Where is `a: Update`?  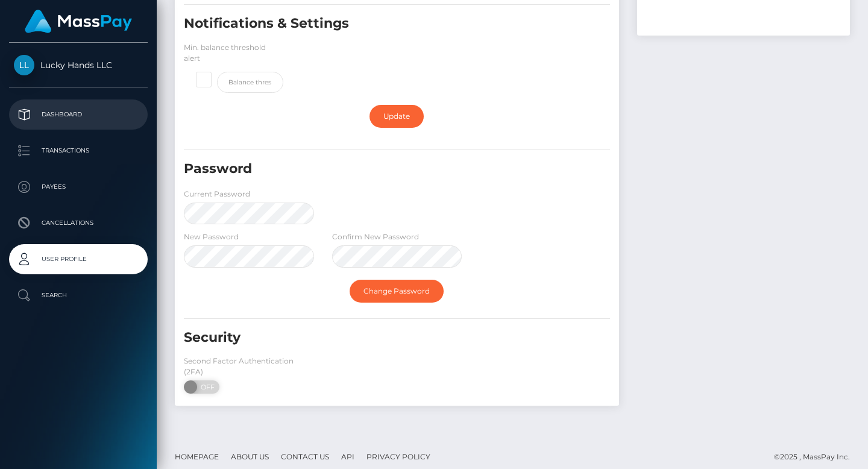 a: Update is located at coordinates (396, 117).